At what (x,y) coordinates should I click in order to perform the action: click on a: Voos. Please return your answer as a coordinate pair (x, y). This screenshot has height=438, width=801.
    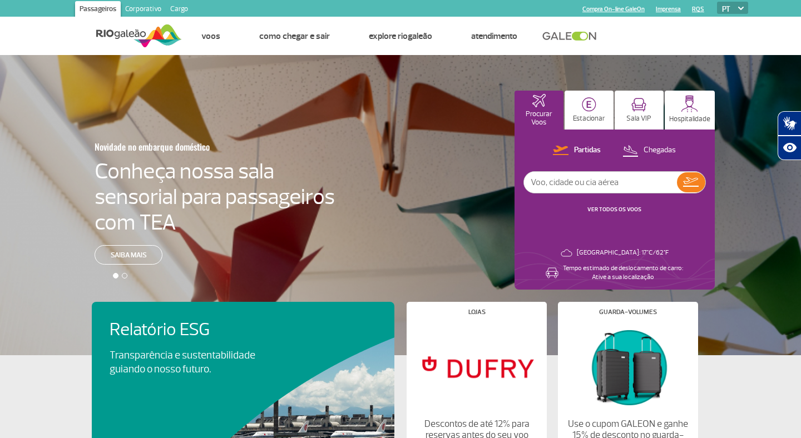
    Looking at the image, I should click on (211, 36).